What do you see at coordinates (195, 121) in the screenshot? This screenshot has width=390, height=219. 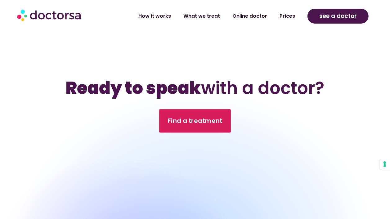 I see `a: Find a treatment` at bounding box center [195, 121].